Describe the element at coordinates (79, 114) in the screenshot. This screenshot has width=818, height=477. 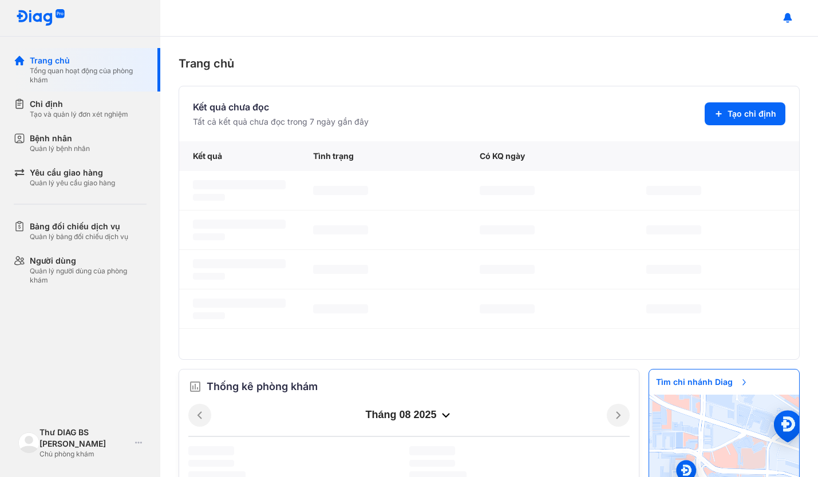
I see `div: Tạo và quản lý đơn xét nghiệm` at that location.